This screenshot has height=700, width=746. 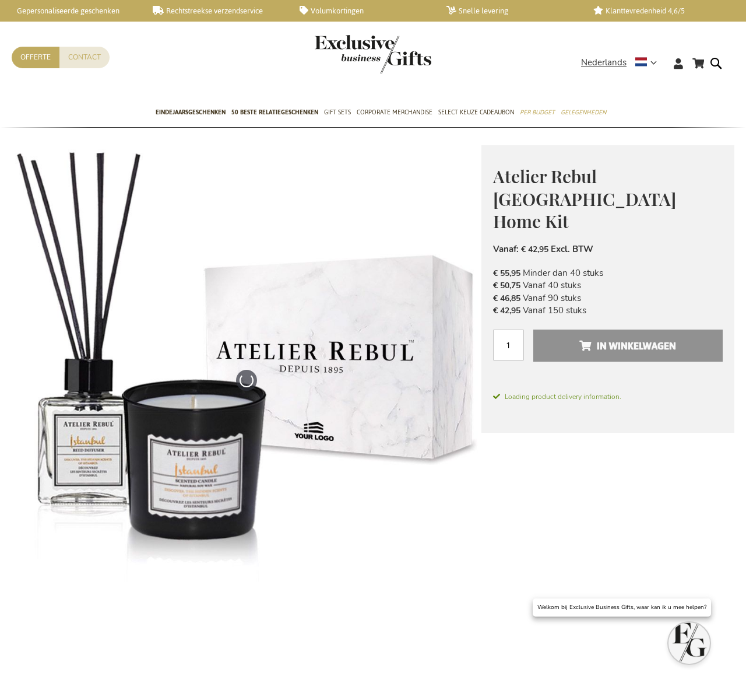 I want to click on span: Loading product delivery information., so click(x=608, y=396).